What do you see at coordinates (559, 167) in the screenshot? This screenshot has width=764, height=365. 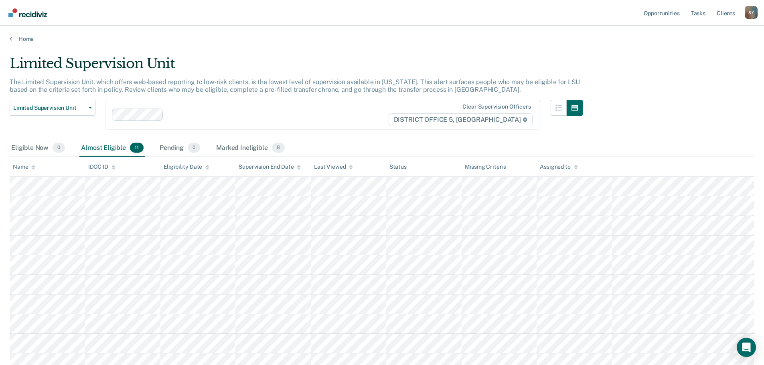 I see `div: Assigned to` at bounding box center [559, 167].